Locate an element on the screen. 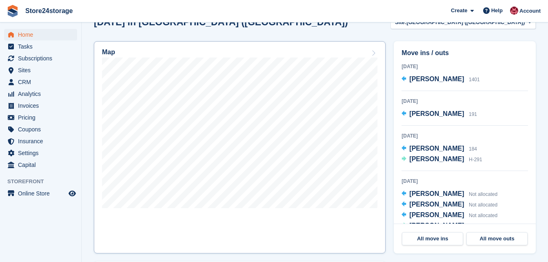 The width and height of the screenshot is (548, 262). a: All move ins is located at coordinates (432, 239).